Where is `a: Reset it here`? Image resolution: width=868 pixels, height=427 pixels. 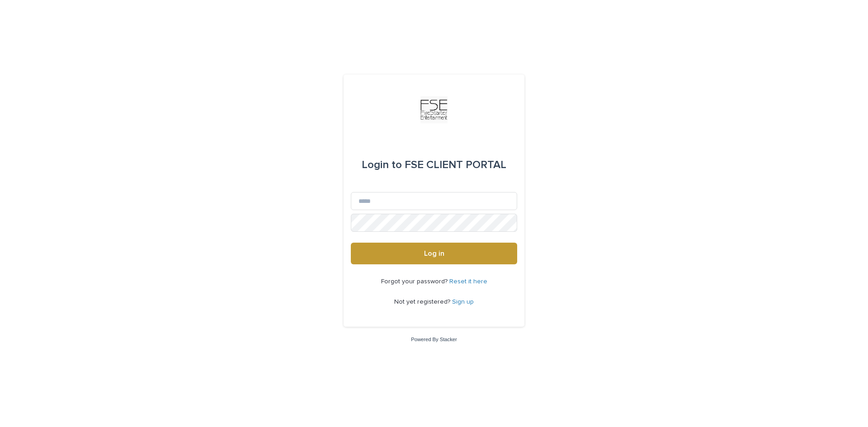 a: Reset it here is located at coordinates (468, 282).